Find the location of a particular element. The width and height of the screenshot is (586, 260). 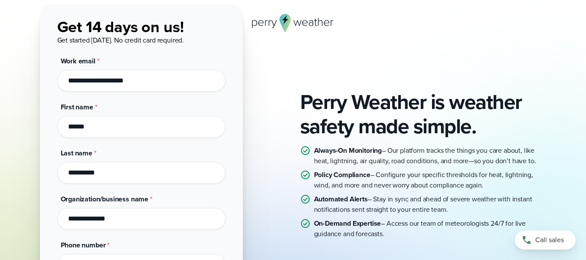

p: – Stay in sync and ahead of severe weather with instant notifications sent straight to your entir... is located at coordinates (430, 204).